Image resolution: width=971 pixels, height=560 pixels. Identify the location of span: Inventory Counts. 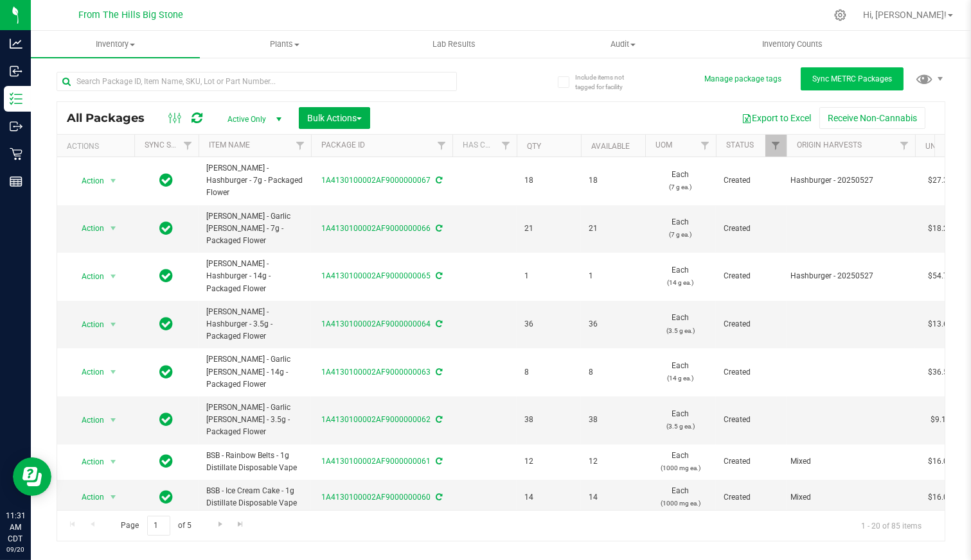
(792, 45).